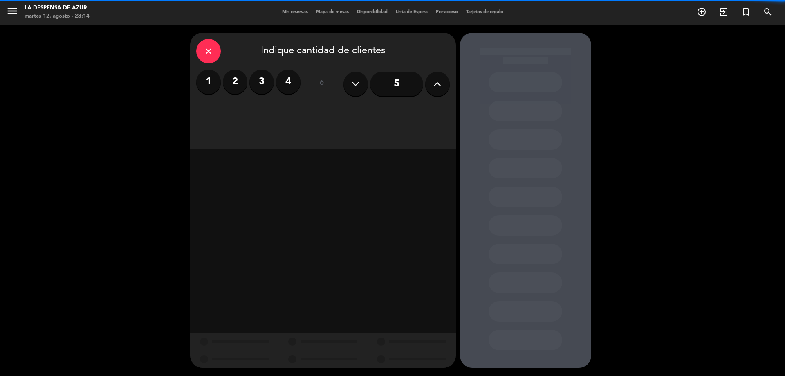 This screenshot has width=785, height=376. I want to click on label: 1, so click(209, 82).